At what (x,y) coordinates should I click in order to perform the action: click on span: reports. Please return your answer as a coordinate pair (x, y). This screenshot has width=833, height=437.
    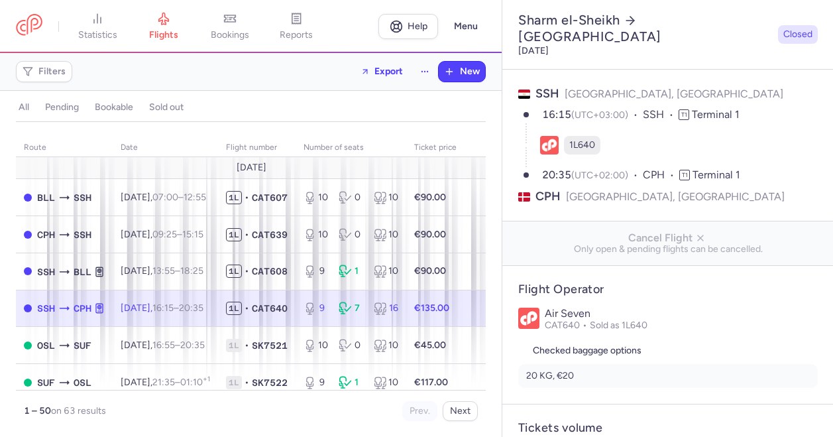
    Looking at the image, I should click on (296, 35).